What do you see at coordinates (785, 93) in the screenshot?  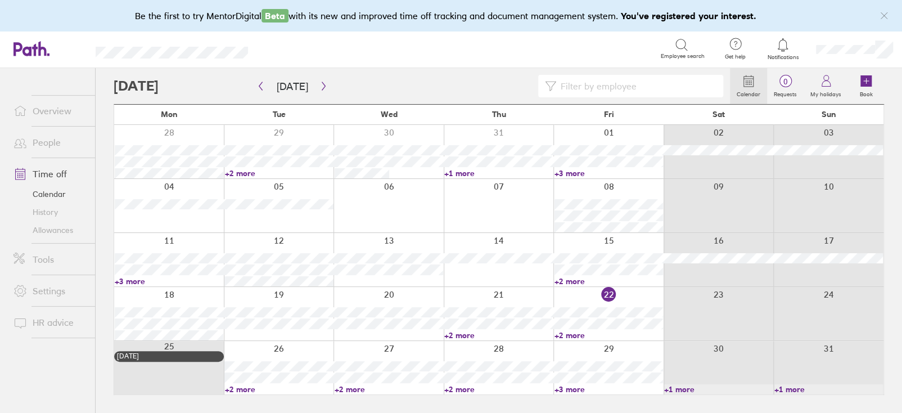 I see `label: Requests` at bounding box center [785, 93].